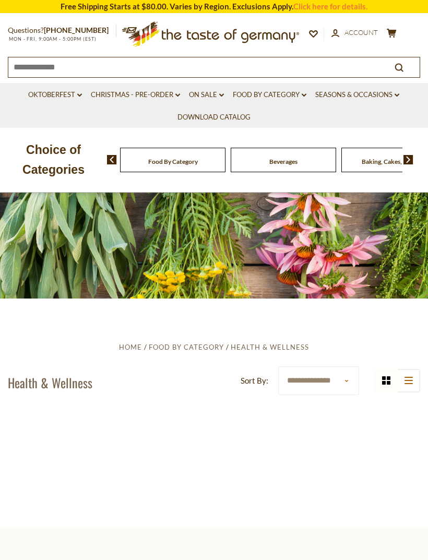  Describe the element at coordinates (283, 161) in the screenshot. I see `span: Beverages` at that location.